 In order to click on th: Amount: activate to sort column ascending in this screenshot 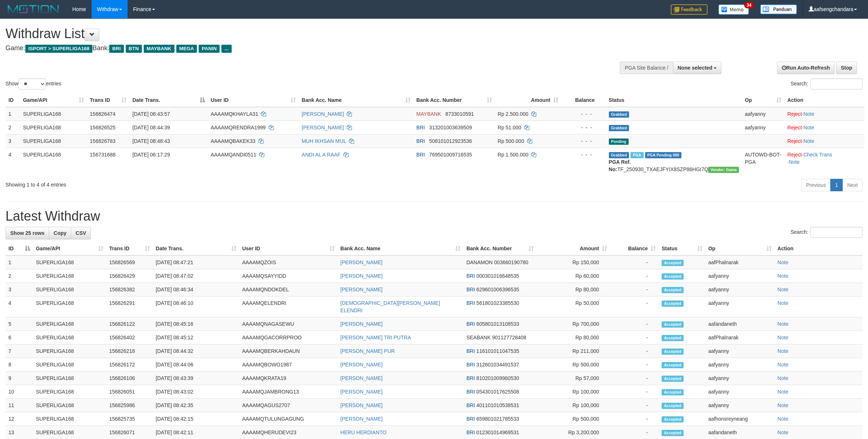, I will do `click(573, 249)`.